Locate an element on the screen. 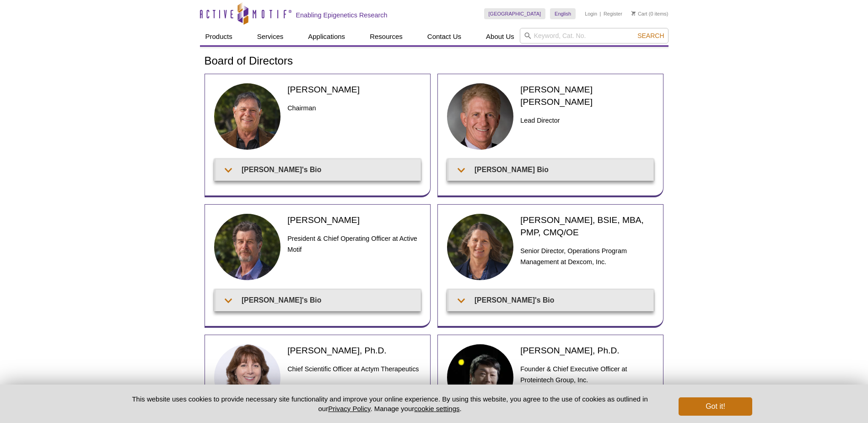 The width and height of the screenshot is (868, 423). img: Wainwright headshot is located at coordinates (481, 116).